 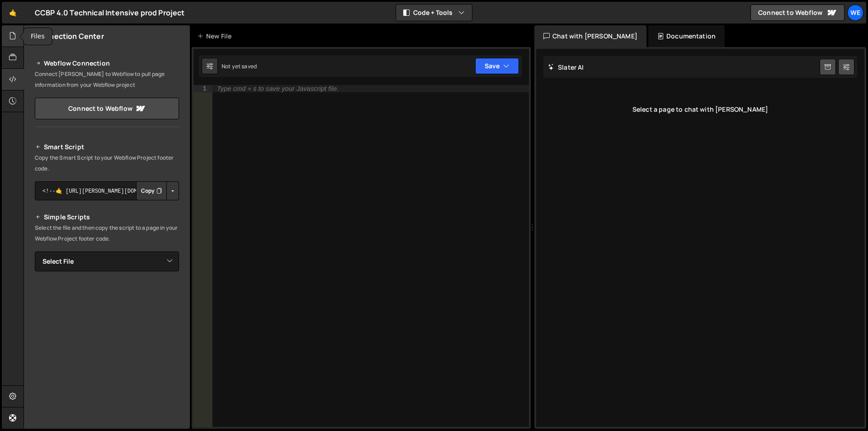 What do you see at coordinates (152, 191) in the screenshot?
I see `button: Copy` at bounding box center [152, 191].